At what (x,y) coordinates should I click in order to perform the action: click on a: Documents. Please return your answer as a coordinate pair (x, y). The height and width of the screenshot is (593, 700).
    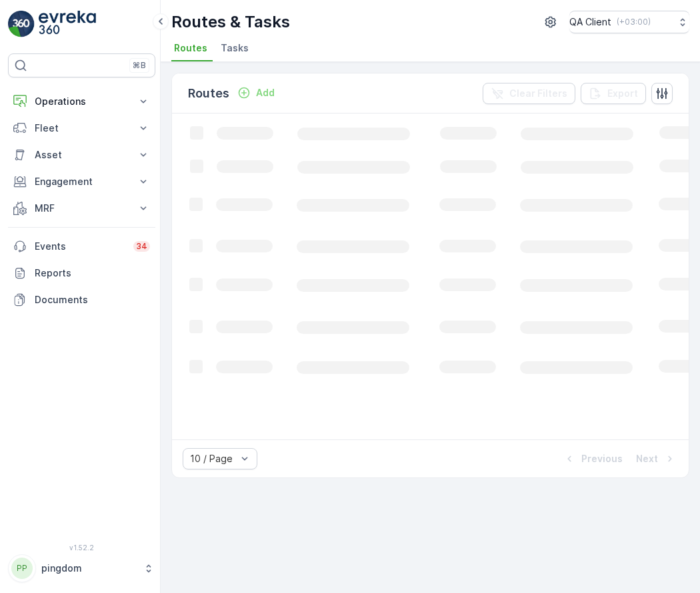
    Looking at the image, I should click on (81, 299).